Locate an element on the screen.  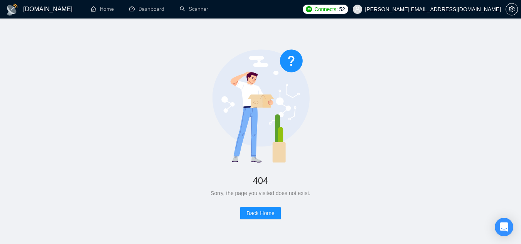
a: dashboardDashboard is located at coordinates (147, 9).